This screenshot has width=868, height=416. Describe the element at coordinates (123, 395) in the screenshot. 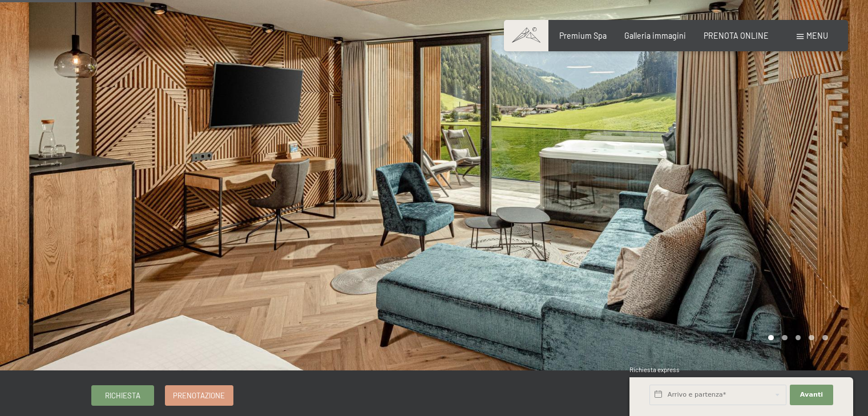

I see `span: Richiesta` at that location.